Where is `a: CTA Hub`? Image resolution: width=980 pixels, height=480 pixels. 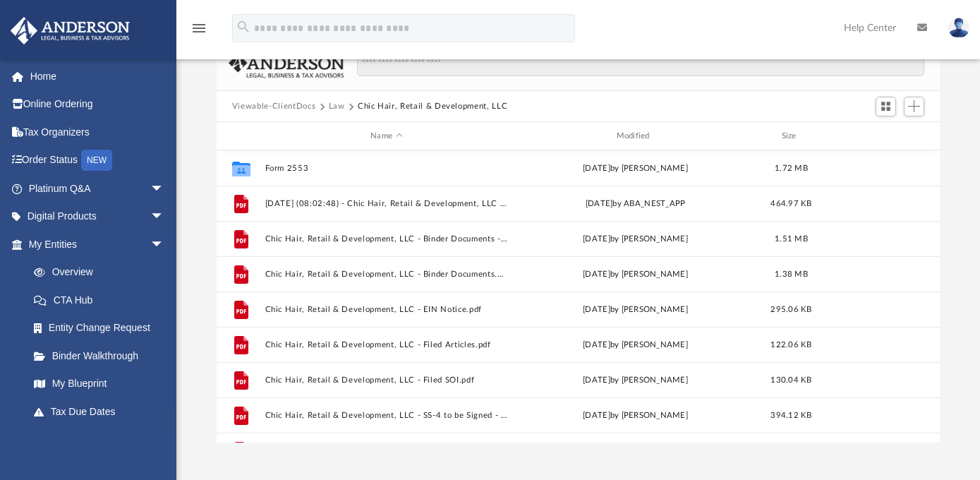
a: CTA Hub is located at coordinates (102, 300).